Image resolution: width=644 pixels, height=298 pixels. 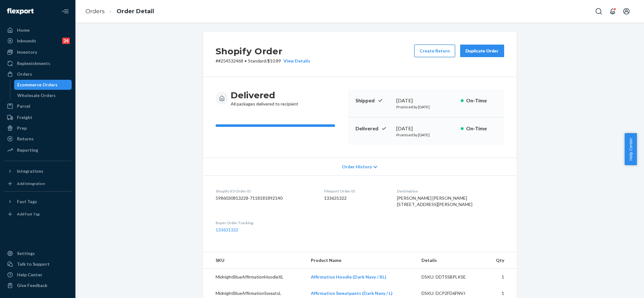 What do you see at coordinates (25, 74) in the screenshot?
I see `div: Orders` at bounding box center [25, 74].